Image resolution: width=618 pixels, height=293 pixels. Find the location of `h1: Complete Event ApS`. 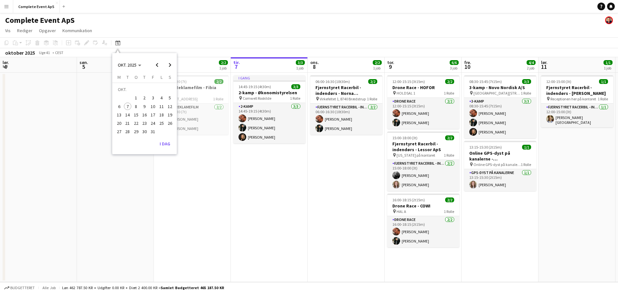

h1: Complete Event ApS is located at coordinates (40, 20).